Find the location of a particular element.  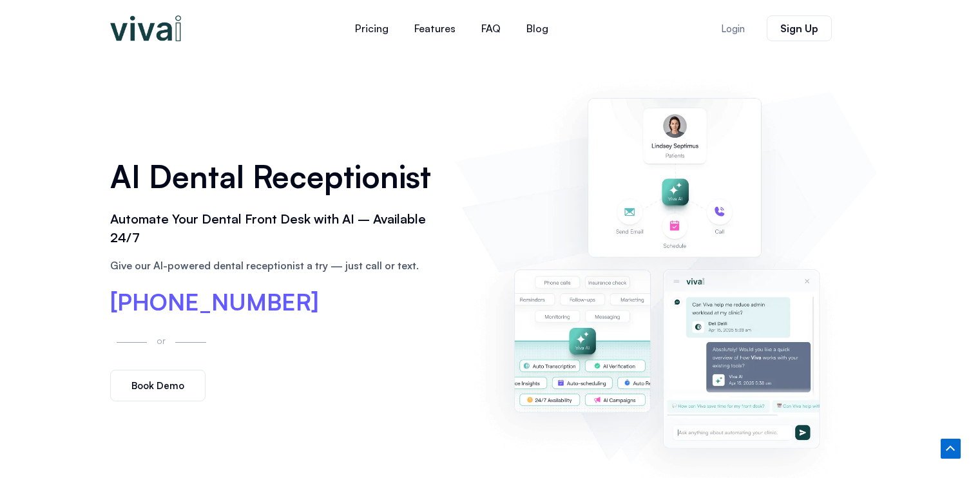

a: Book Demo is located at coordinates (158, 385).